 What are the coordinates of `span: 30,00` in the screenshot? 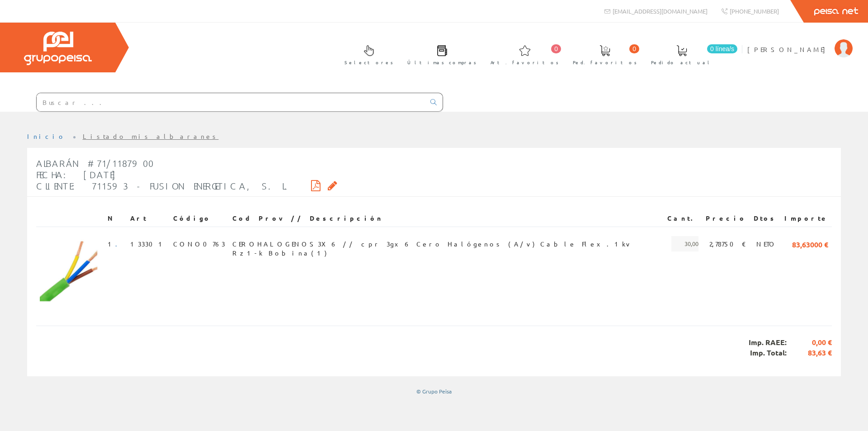 It's located at (685, 244).